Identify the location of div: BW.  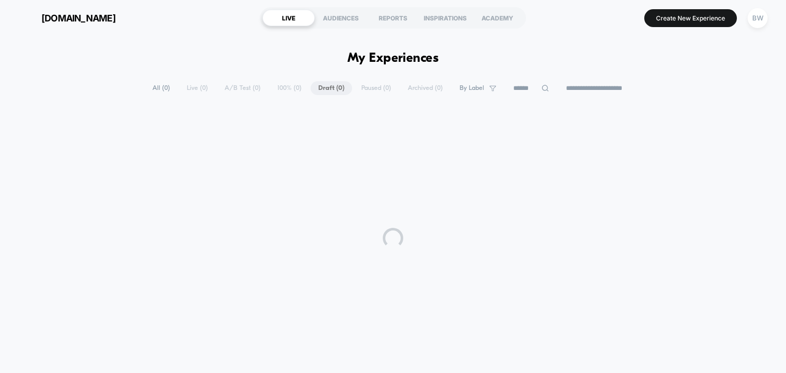
(757, 18).